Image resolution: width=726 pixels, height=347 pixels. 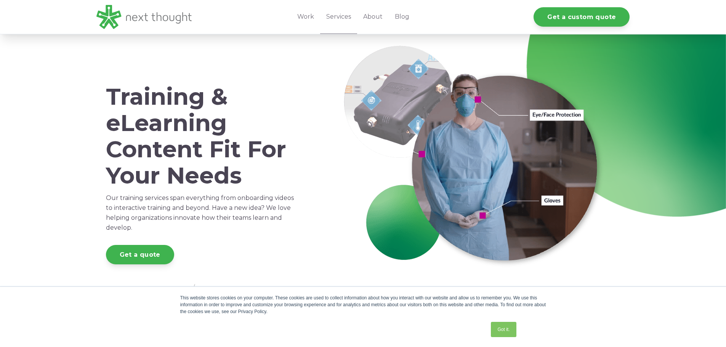 What do you see at coordinates (196, 136) in the screenshot?
I see `span: Training & eLearning Content Fit For Your Needs` at bounding box center [196, 136].